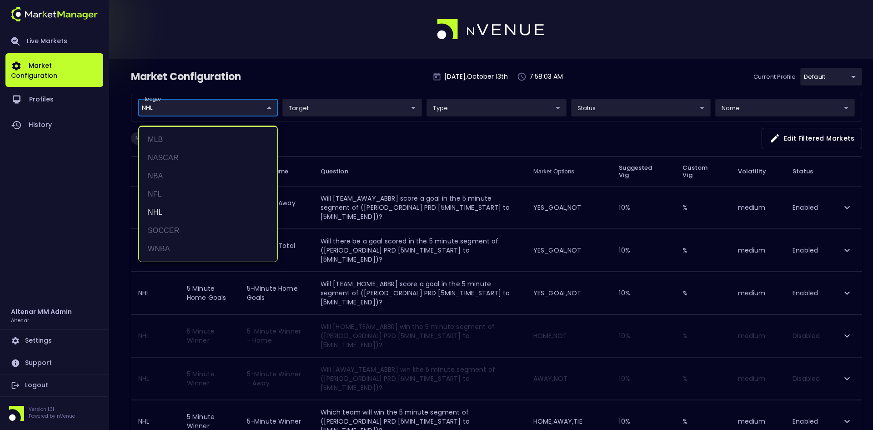 The width and height of the screenshot is (873, 430). I want to click on li: NASCAR, so click(208, 158).